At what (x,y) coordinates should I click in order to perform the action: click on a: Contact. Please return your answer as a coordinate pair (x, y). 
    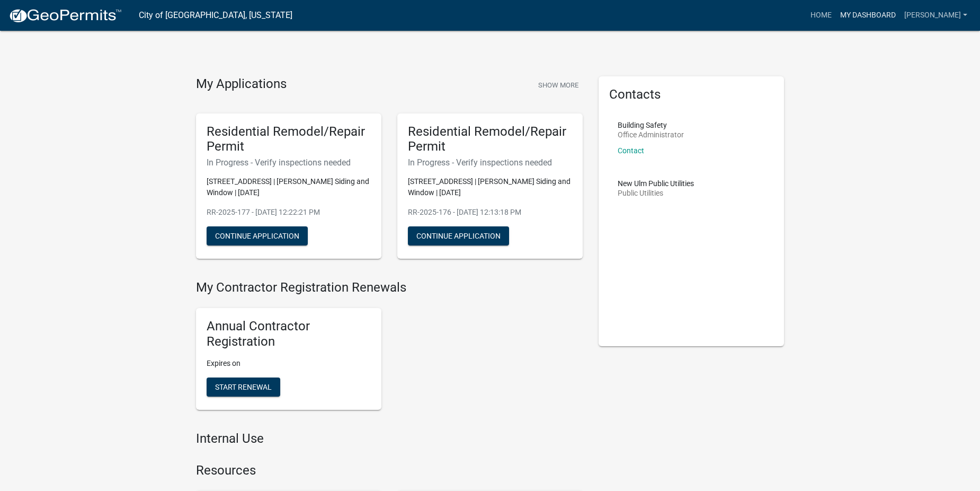
    Looking at the image, I should click on (631, 151).